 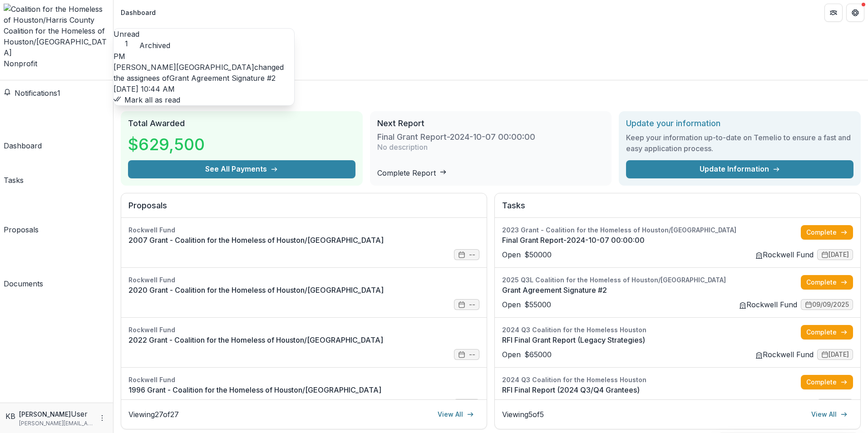 I want to click on h3: Keep your information up-to-date on Temelio to ensure a fast and easy application process., so click(x=740, y=143).